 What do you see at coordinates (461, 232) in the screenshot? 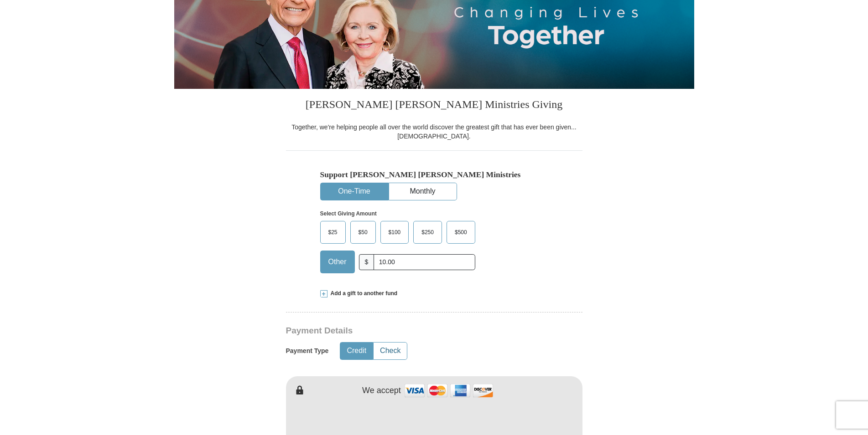
I see `span: $500` at bounding box center [461, 232].